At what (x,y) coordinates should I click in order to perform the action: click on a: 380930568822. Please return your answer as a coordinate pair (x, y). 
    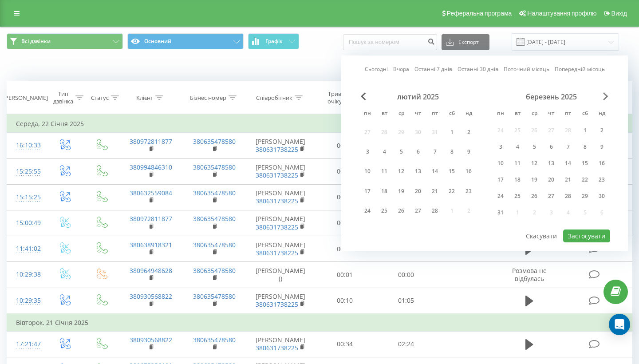
    Looking at the image, I should click on (151, 296).